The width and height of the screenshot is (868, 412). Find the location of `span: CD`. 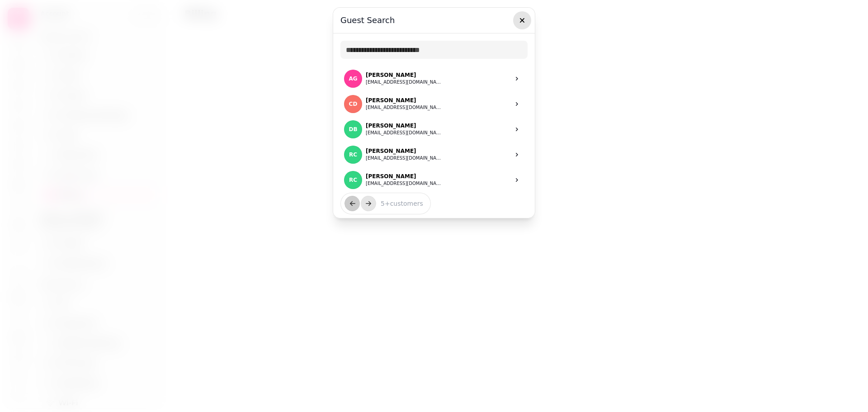

span: CD is located at coordinates (353, 104).